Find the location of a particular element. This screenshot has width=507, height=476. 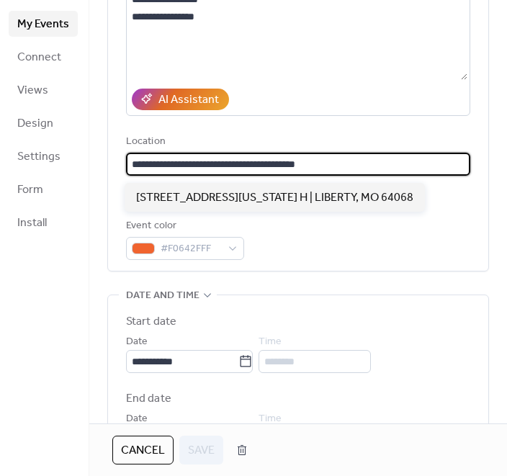

a: Cancel is located at coordinates (143, 450).